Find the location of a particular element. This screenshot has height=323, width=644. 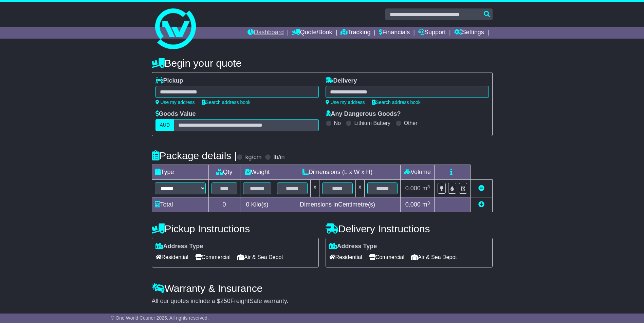

td: Qty is located at coordinates (224, 173).